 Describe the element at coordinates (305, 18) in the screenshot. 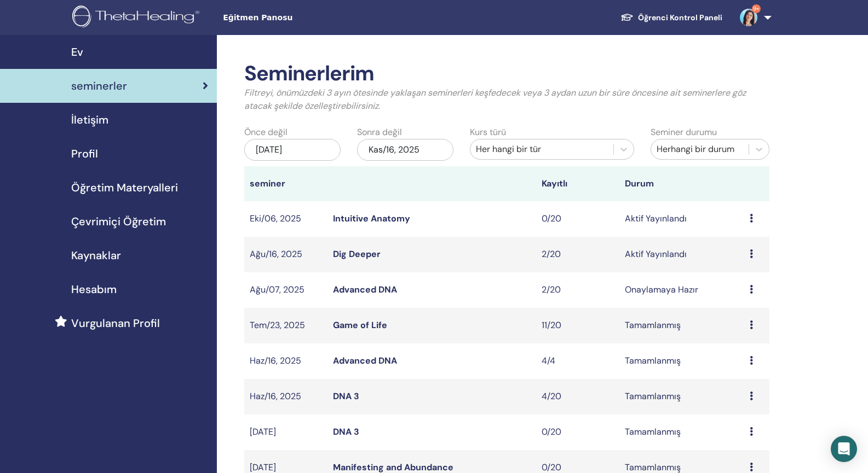

I see `span: Eğitmen Panosu` at that location.